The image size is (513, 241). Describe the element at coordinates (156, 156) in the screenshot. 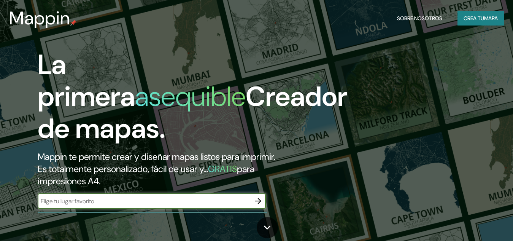

I see `font: Mappin te permite crear y diseñar mapas listos para imprimir.` at that location.